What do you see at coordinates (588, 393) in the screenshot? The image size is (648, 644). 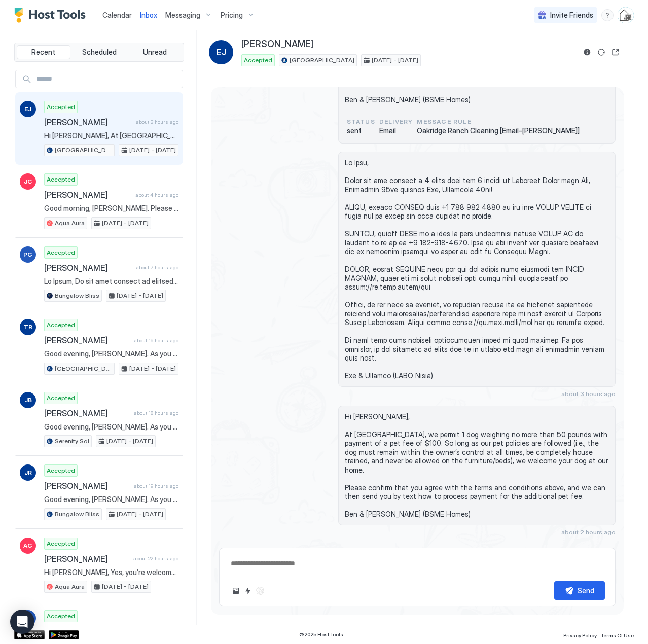 I see `span: about 3 hours ago` at bounding box center [588, 393].